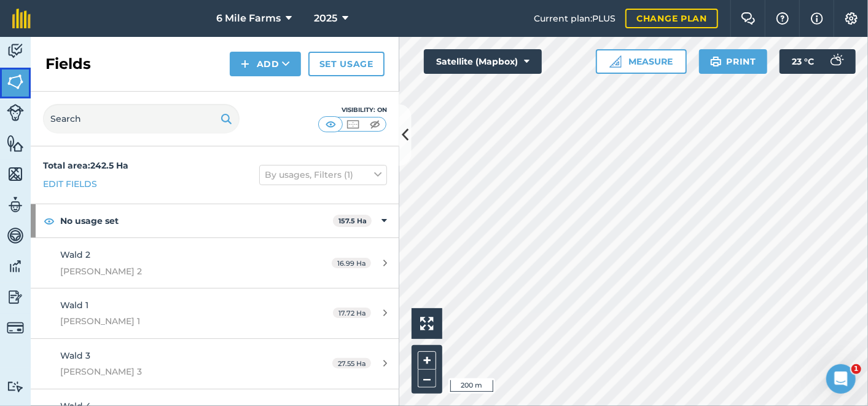 The image size is (868, 406). What do you see at coordinates (86, 165) in the screenshot?
I see `strong: Total area : 242.5 Ha` at bounding box center [86, 165].